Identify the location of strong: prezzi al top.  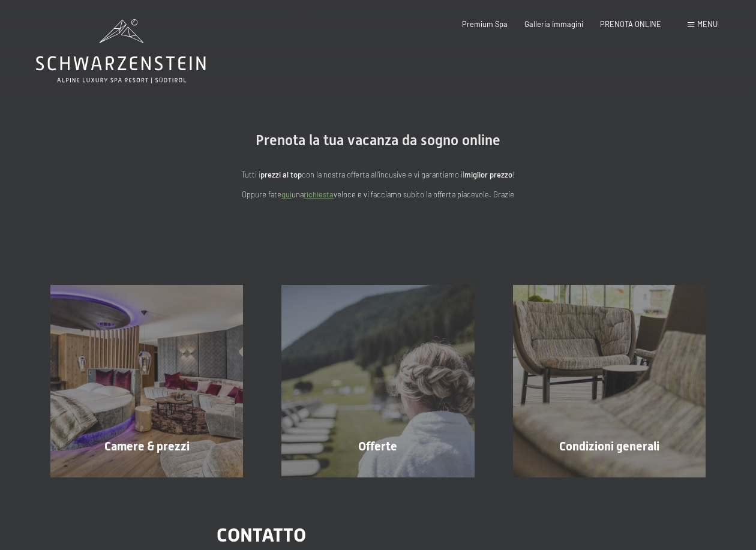
(281, 175).